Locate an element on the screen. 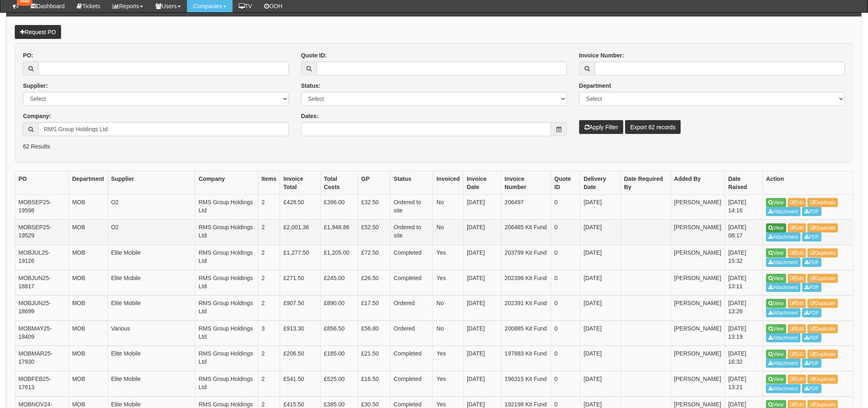 Image resolution: width=868 pixels, height=408 pixels. td: Elite Mobile is located at coordinates (151, 258).